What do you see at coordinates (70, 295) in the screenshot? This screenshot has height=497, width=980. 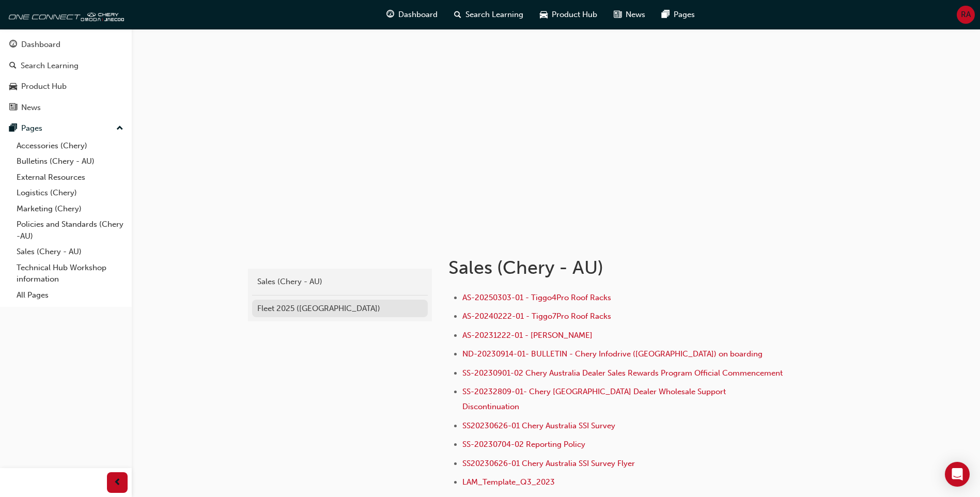 I see `a: All Pages` at bounding box center [70, 295].